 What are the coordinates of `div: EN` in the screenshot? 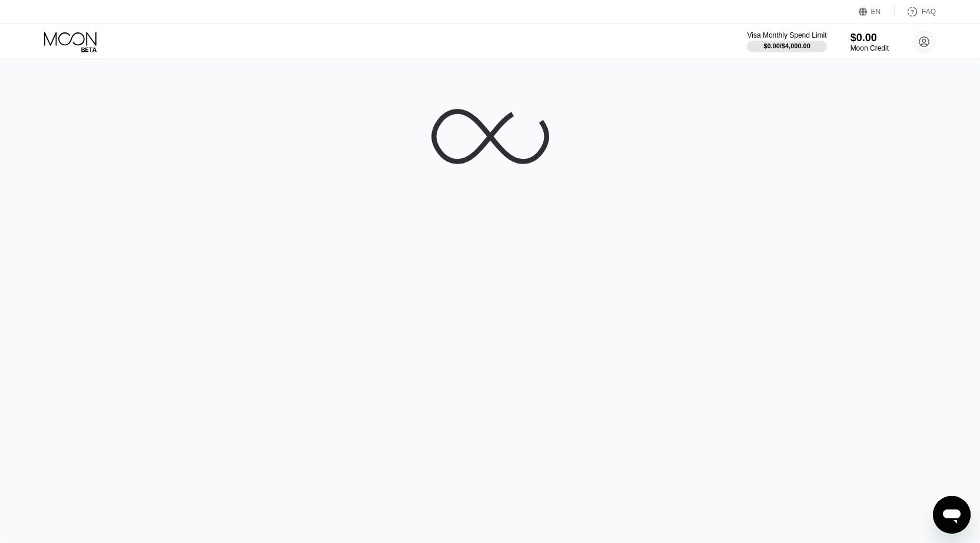 It's located at (876, 11).